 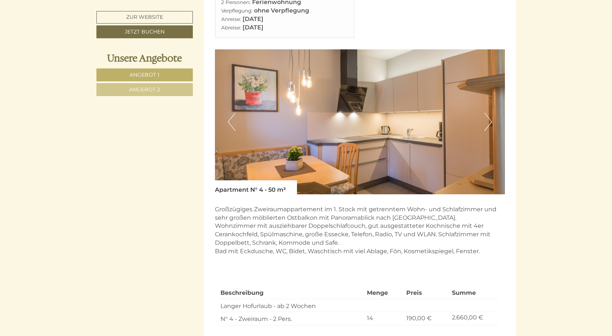 What do you see at coordinates (292, 305) in the screenshot?
I see `td: Langer Hofurlaub - ab 2 Wochen` at bounding box center [292, 305].